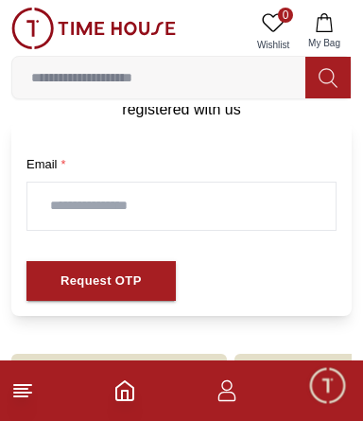 The image size is (363, 421). What do you see at coordinates (273, 44) in the screenshot?
I see `span: Wishlist` at bounding box center [273, 44].